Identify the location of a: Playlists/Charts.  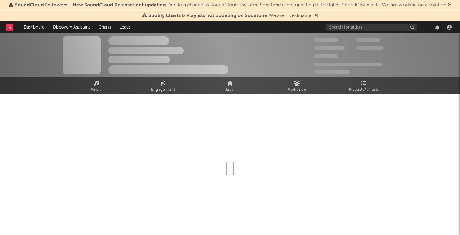
(364, 86).